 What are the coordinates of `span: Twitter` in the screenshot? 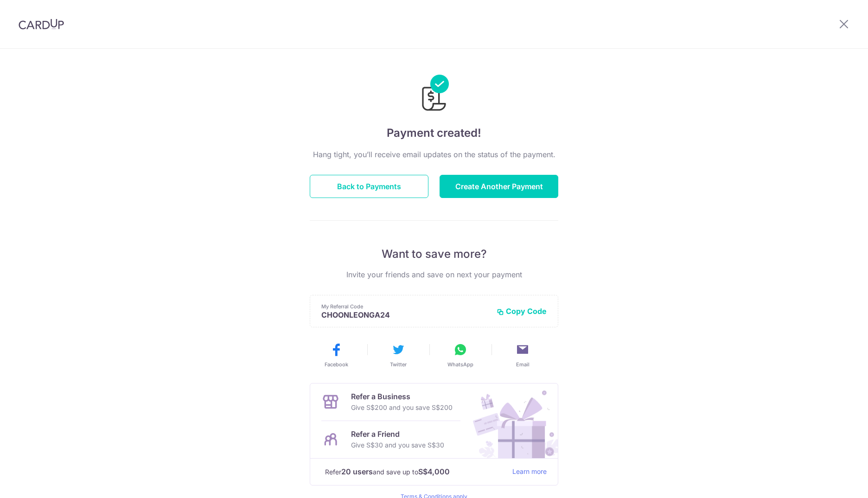 It's located at (398, 364).